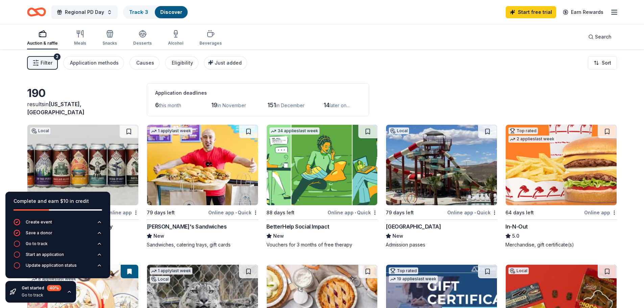 The width and height of the screenshot is (644, 308). I want to click on div: 2 applies last week, so click(532, 139).